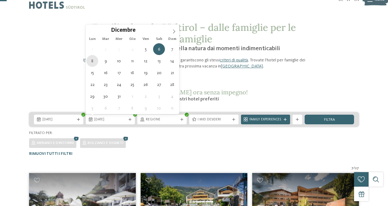  Describe the element at coordinates (119, 49) in the screenshot. I see `span: Dicembre 3, 2025` at that location.